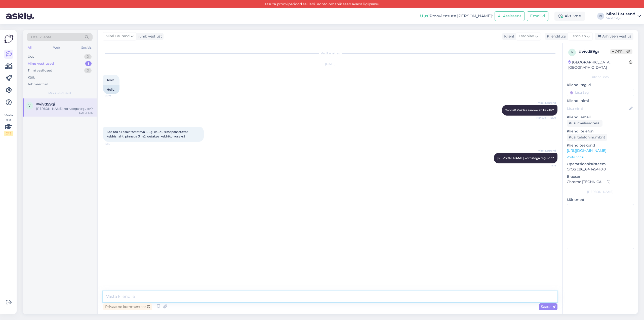  Describe the element at coordinates (29, 48) in the screenshot. I see `div: All` at that location.